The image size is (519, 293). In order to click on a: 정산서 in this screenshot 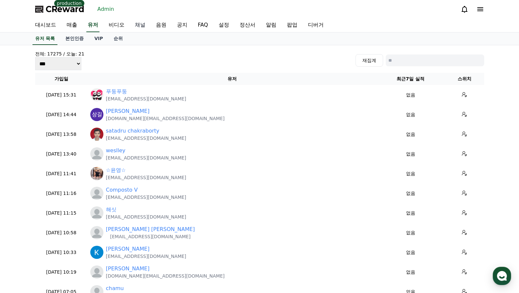, I will do `click(247, 25)`.